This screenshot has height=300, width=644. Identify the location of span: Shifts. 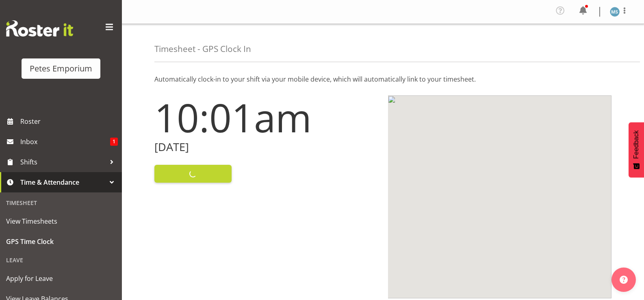
(63, 162).